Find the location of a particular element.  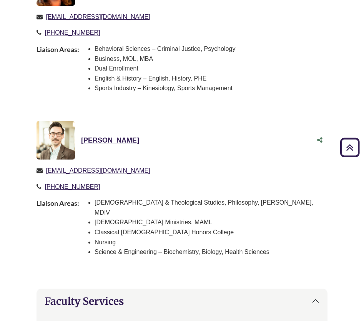

li: Science & Engineering – Biochemistry, Biology, Health Sciences is located at coordinates (211, 252).